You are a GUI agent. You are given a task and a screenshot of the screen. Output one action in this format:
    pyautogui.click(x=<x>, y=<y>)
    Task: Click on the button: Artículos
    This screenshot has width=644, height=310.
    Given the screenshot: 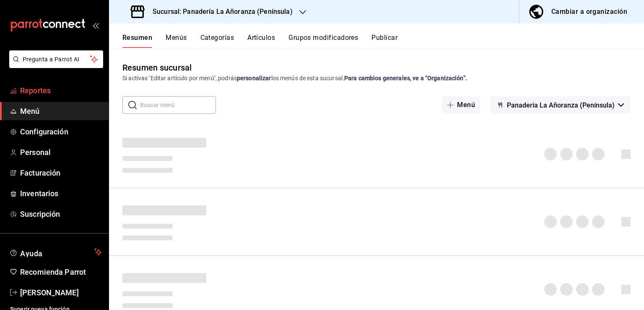 What is the action you would take?
    pyautogui.click(x=261, y=41)
    